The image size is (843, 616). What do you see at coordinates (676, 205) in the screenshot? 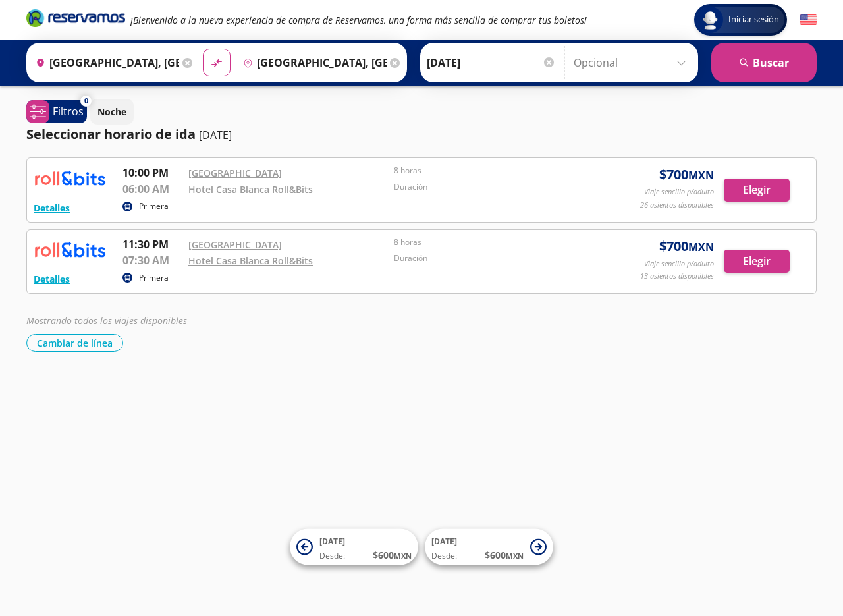
I see `p: 26 asientos disponibles` at bounding box center [676, 205].